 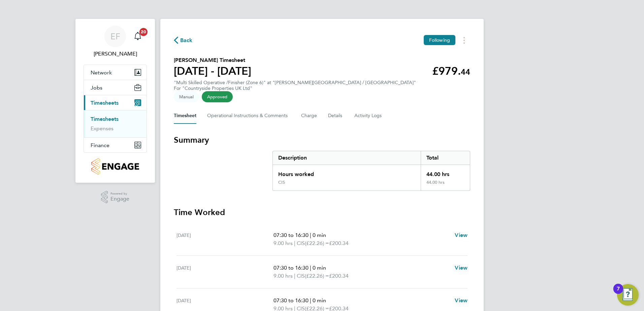 I want to click on div: Timesheets, so click(x=115, y=123).